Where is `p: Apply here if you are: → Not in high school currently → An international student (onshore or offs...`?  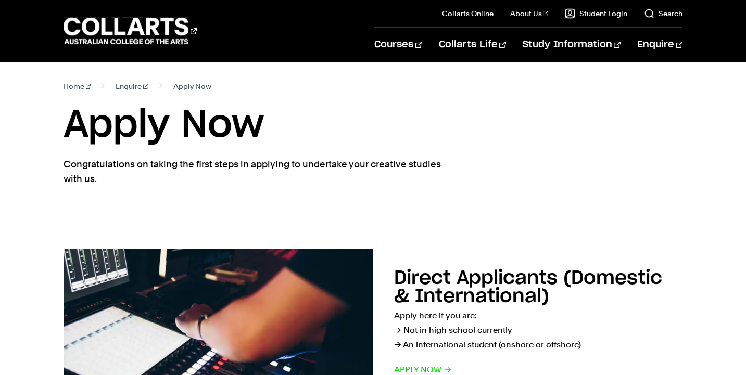
p: Apply here if you are: → Not in high school currently → An international student (onshore or offs... is located at coordinates (538, 331).